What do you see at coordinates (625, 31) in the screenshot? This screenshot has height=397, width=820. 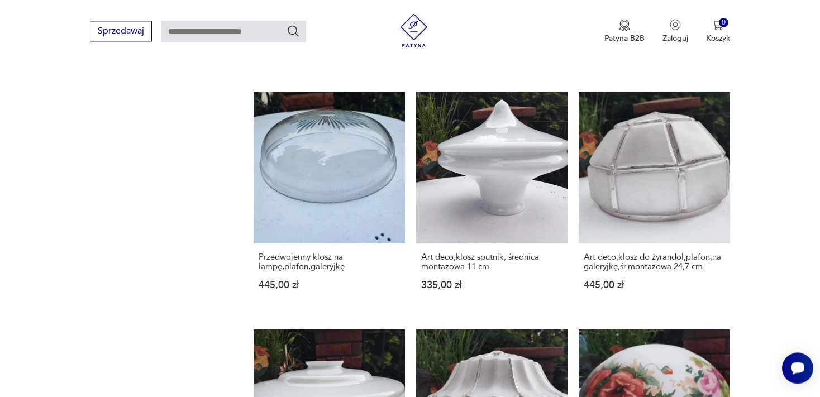 I see `a: Ikona medaluPatyna B2B` at bounding box center [625, 31].